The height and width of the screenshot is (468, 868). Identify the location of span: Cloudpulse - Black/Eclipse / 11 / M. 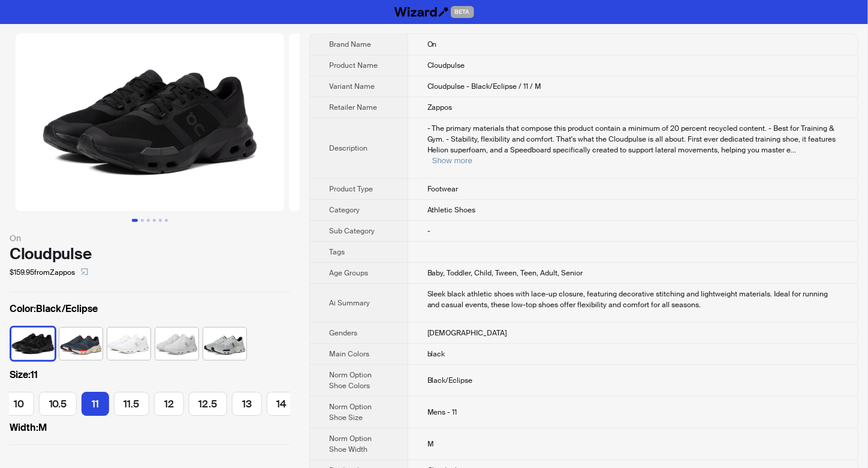
(485, 86).